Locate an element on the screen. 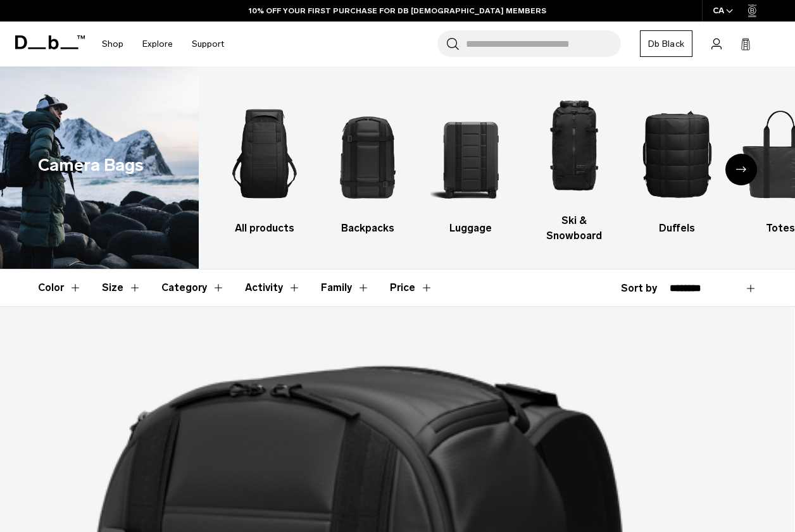  button: Toggle Price is located at coordinates (411, 288).